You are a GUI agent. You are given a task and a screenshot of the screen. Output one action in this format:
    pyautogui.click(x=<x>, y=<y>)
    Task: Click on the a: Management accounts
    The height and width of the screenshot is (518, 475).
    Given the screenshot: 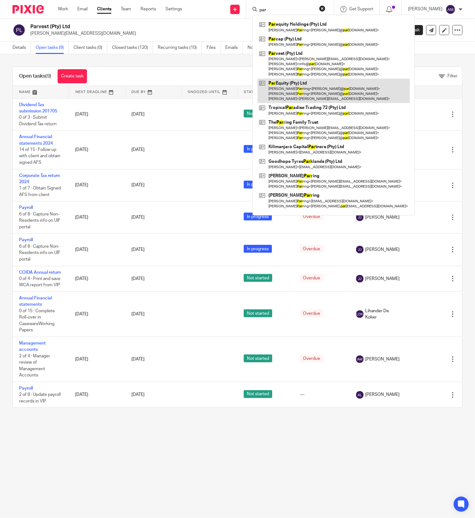 What is the action you would take?
    pyautogui.click(x=32, y=346)
    